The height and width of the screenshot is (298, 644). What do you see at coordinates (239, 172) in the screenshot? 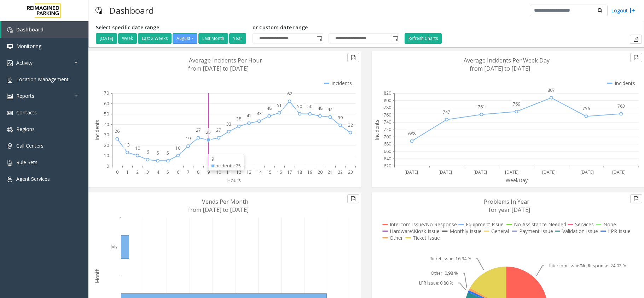
I see `text: 12` at bounding box center [239, 172].